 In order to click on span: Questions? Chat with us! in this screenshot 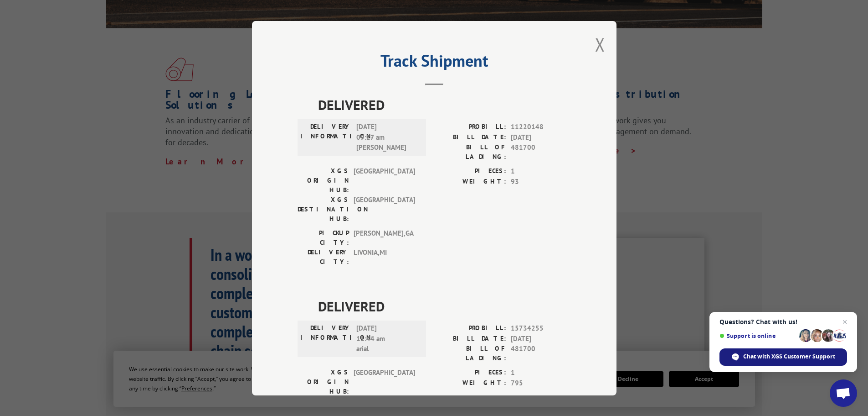, I will do `click(783, 321)`.